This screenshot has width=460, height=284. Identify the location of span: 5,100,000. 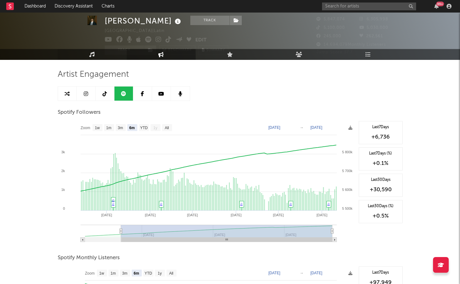
(330, 28).